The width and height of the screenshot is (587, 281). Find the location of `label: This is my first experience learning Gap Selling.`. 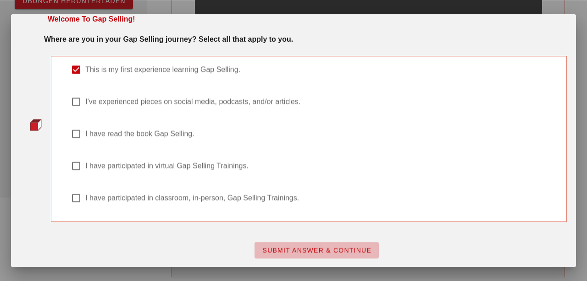

label: This is my first experience learning Gap Selling. is located at coordinates (320, 70).